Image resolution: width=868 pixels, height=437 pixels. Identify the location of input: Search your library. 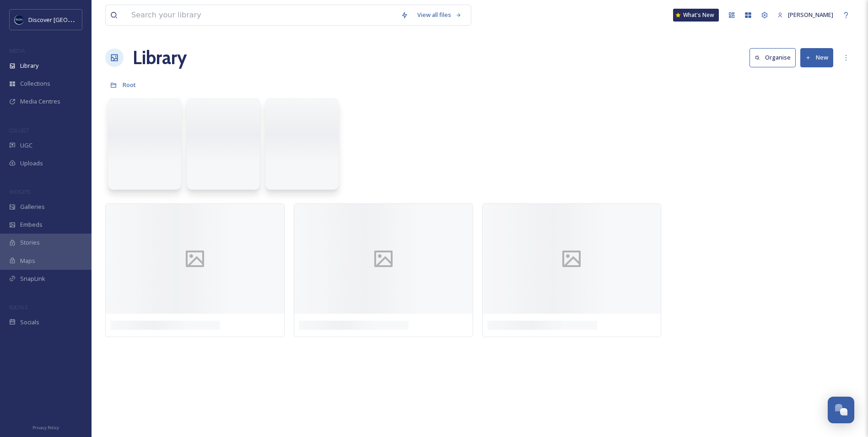
(261, 15).